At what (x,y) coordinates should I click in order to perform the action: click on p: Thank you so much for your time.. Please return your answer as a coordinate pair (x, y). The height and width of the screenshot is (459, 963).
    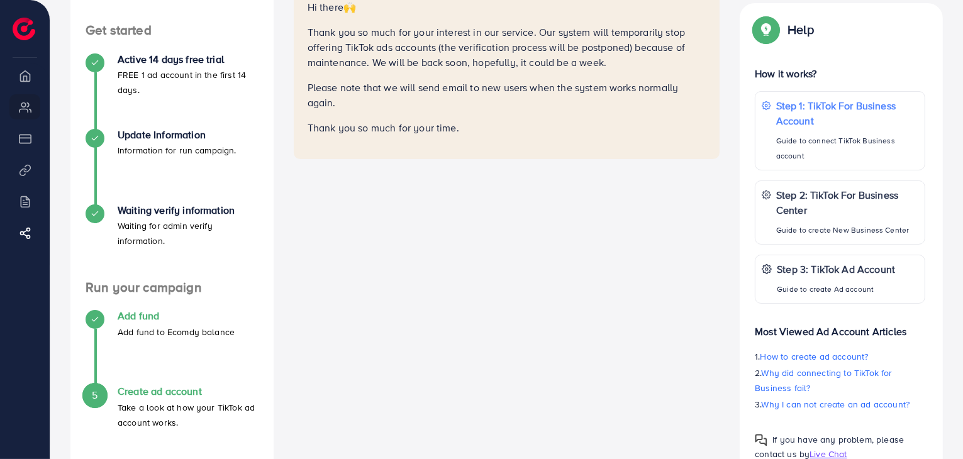
    Looking at the image, I should click on (507, 128).